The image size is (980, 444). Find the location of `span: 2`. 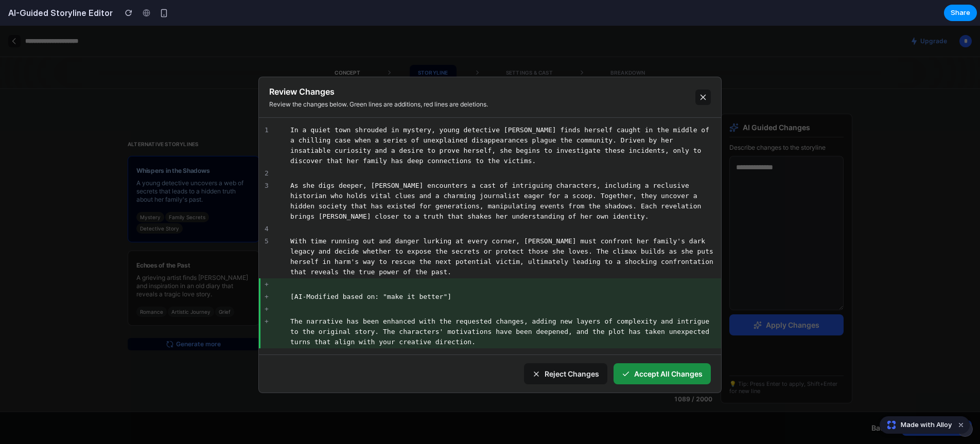

span: 2 is located at coordinates (277, 148).